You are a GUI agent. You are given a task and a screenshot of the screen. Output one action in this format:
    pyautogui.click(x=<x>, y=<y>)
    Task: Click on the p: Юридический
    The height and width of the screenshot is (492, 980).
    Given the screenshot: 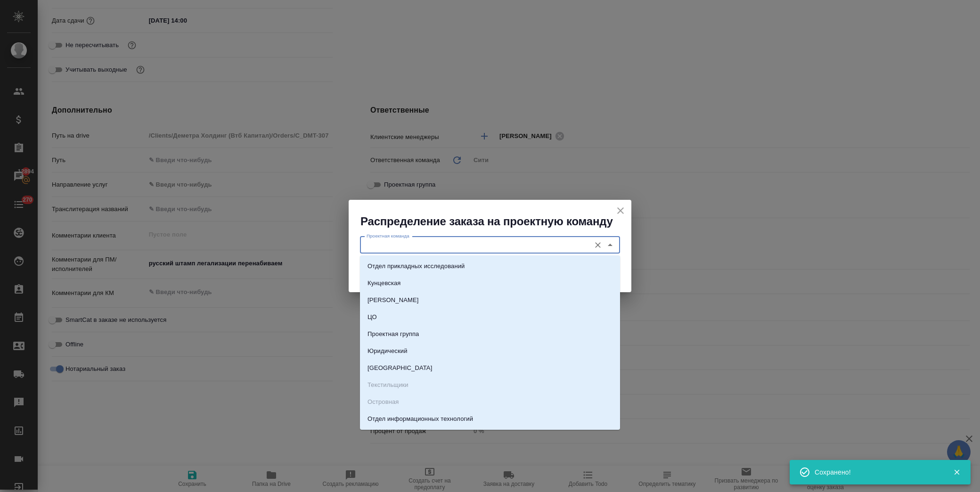 What is the action you would take?
    pyautogui.click(x=388, y=351)
    